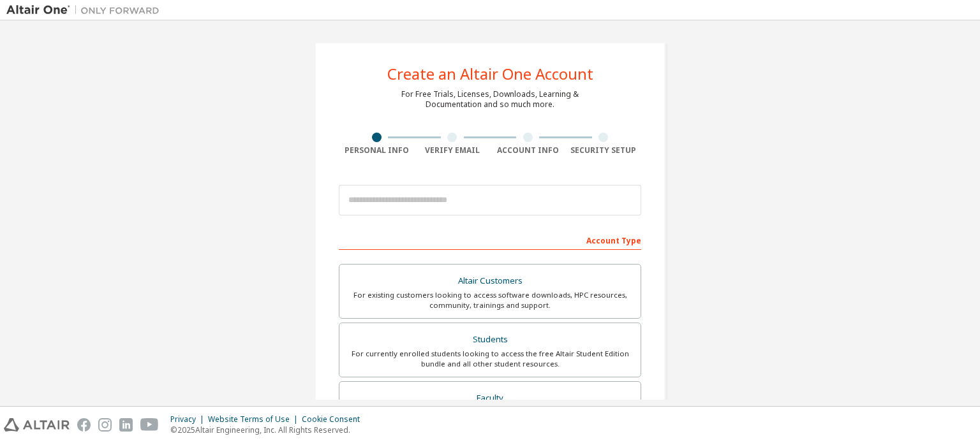 This screenshot has height=443, width=980. Describe the element at coordinates (527, 151) in the screenshot. I see `div: Account Info` at that location.